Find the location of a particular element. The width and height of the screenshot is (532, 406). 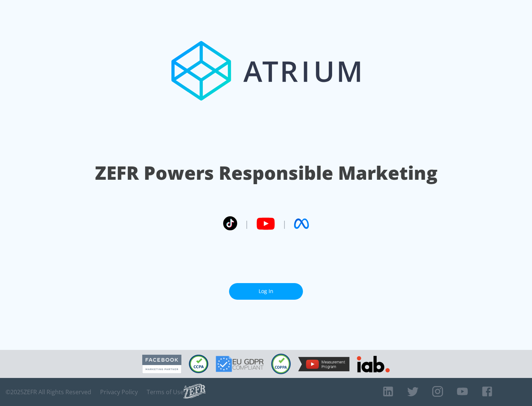

img: Facebook Marketing Partner is located at coordinates (162, 364).